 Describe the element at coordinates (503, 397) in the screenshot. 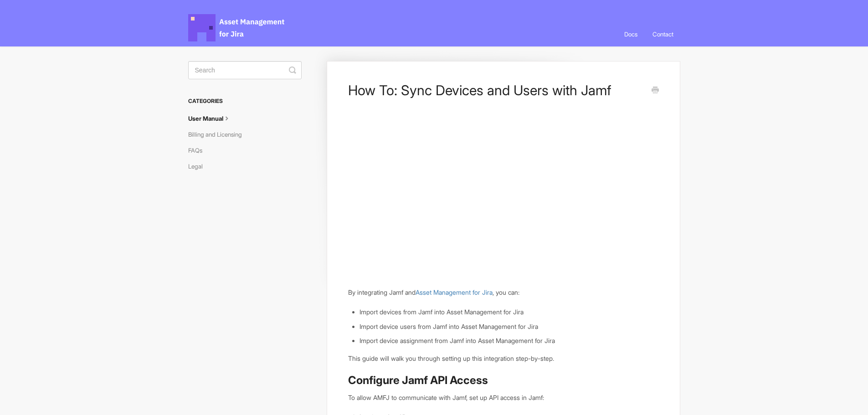

I see `p: To allow AMFJ to communicate with Jamf, set up API access in Jamf:` at that location.